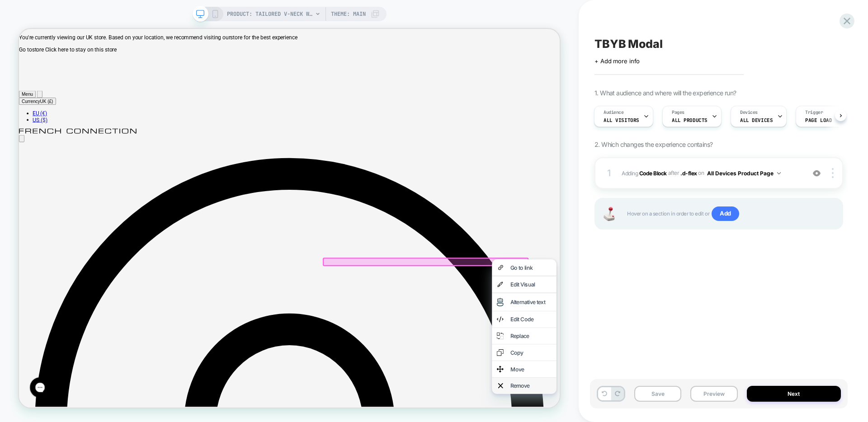 This screenshot has width=868, height=422. Describe the element at coordinates (609, 214) in the screenshot. I see `img: Joystick` at that location.